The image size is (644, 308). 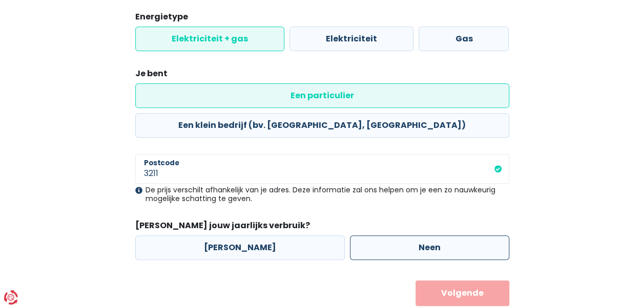 What do you see at coordinates (322, 75) in the screenshot?
I see `legend: Je bent` at bounding box center [322, 75].